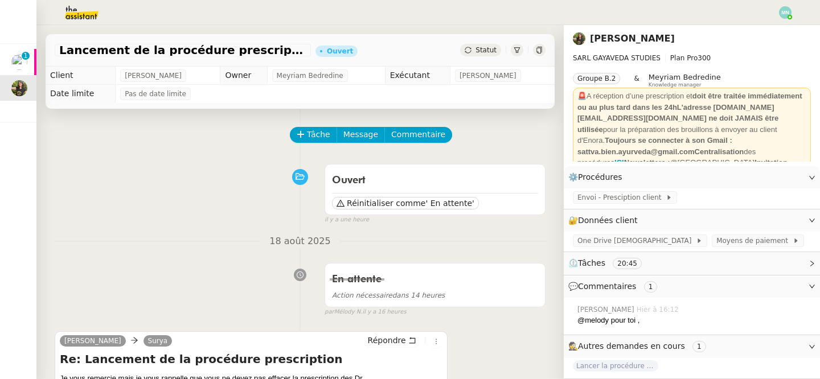 The width and height of the screenshot is (820, 379). Describe the element at coordinates (635, 96) in the screenshot. I see `span: 🚨A réception d’une prescription et` at that location.